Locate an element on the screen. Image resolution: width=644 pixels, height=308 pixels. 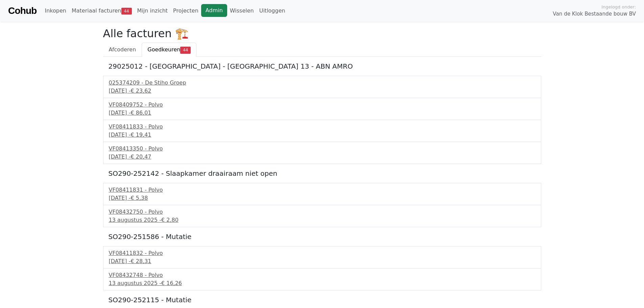
a: Goedkeuren44 is located at coordinates (169, 50).